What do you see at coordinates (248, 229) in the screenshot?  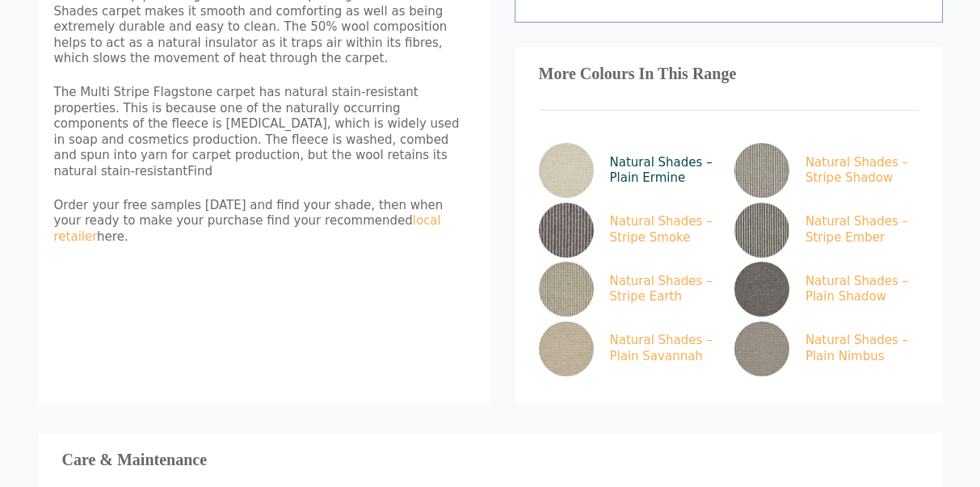 I see `a: local retailer` at bounding box center [248, 229].